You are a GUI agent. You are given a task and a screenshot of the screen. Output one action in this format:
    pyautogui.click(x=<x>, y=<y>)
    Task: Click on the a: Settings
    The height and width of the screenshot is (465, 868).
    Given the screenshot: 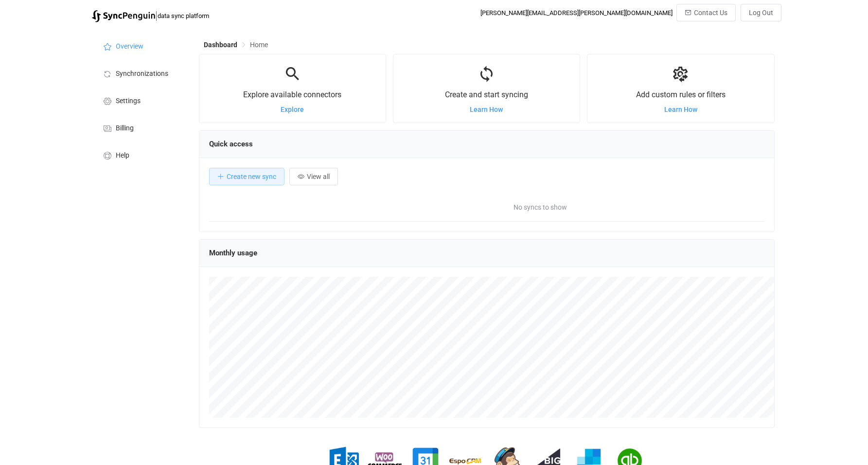 What is the action you would take?
    pyautogui.click(x=140, y=100)
    